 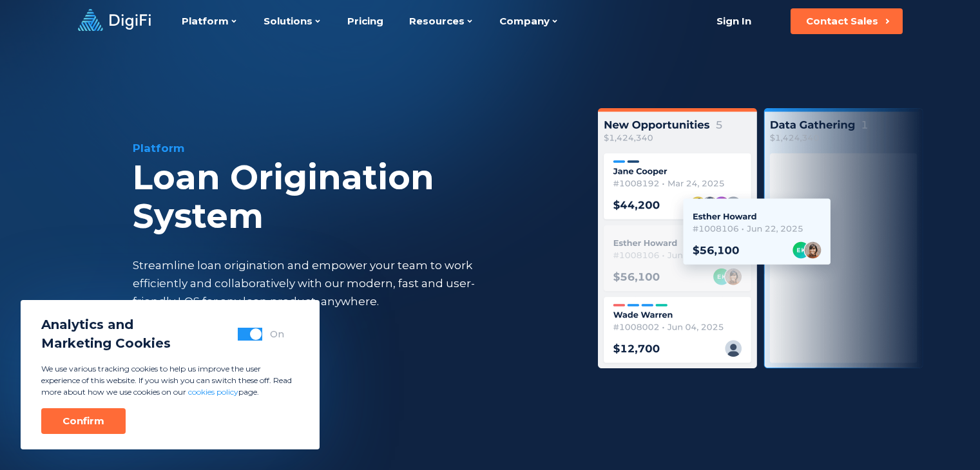 I want to click on button: Contact Sales, so click(x=846, y=21).